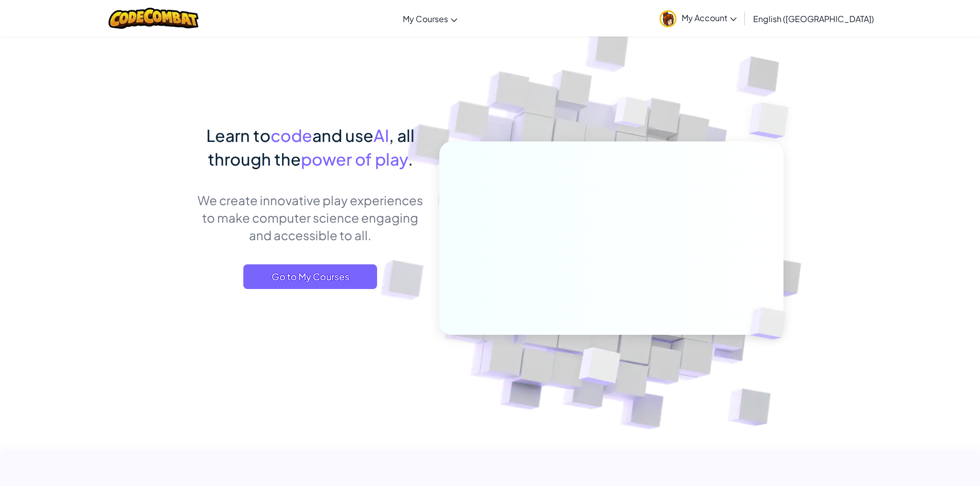 Image resolution: width=980 pixels, height=486 pixels. I want to click on span: code, so click(291, 135).